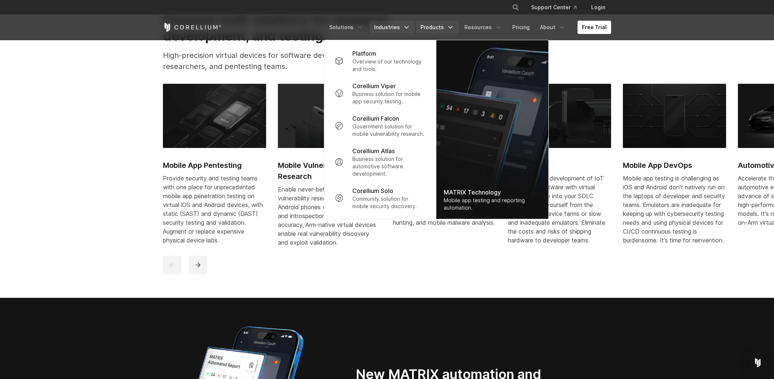  I want to click on a: Industries, so click(392, 27).